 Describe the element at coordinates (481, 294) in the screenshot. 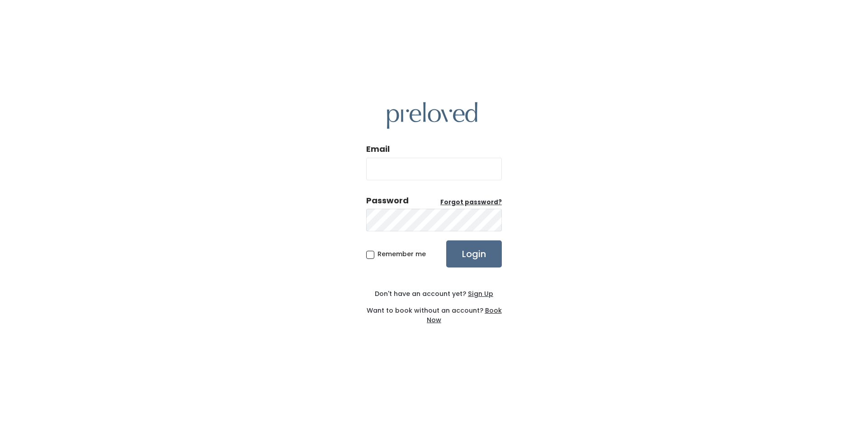

I see `u: Sign Up` at that location.